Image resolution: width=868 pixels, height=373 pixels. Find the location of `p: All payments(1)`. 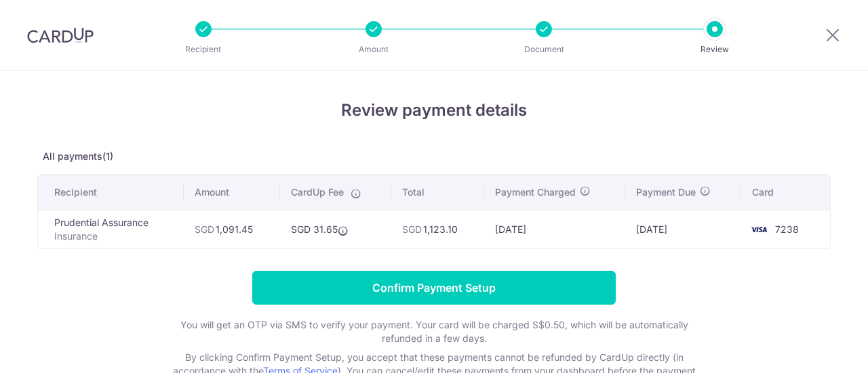

p: All payments(1) is located at coordinates (434, 156).